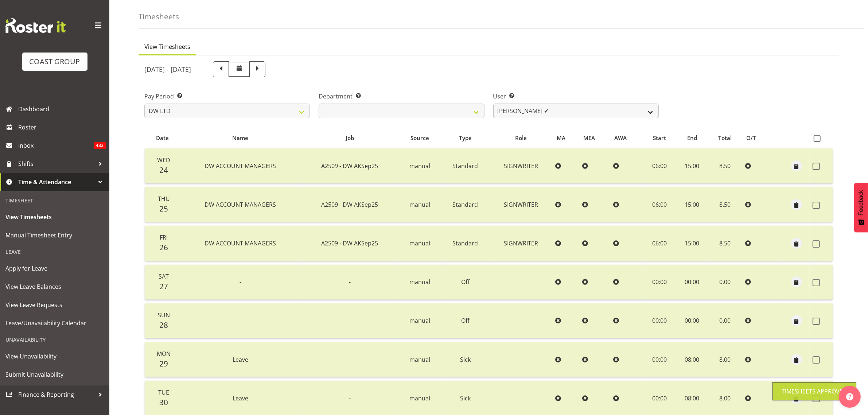 This screenshot has width=868, height=415. I want to click on label: User, so click(577, 97).